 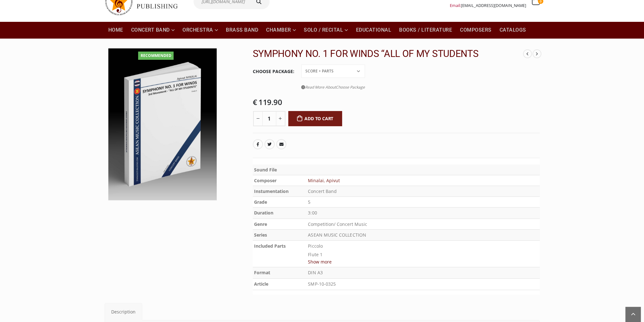 What do you see at coordinates (273, 72) in the screenshot?
I see `label: Choose Package` at bounding box center [273, 72].